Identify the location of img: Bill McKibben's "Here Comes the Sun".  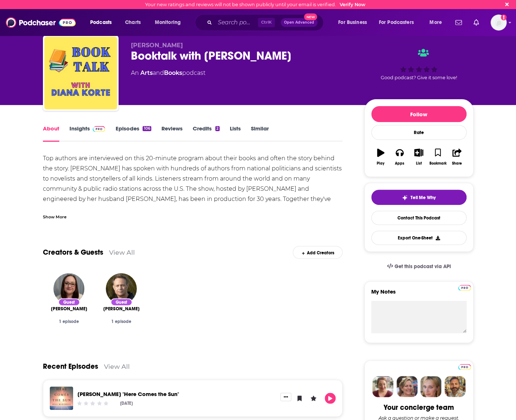
(61, 399).